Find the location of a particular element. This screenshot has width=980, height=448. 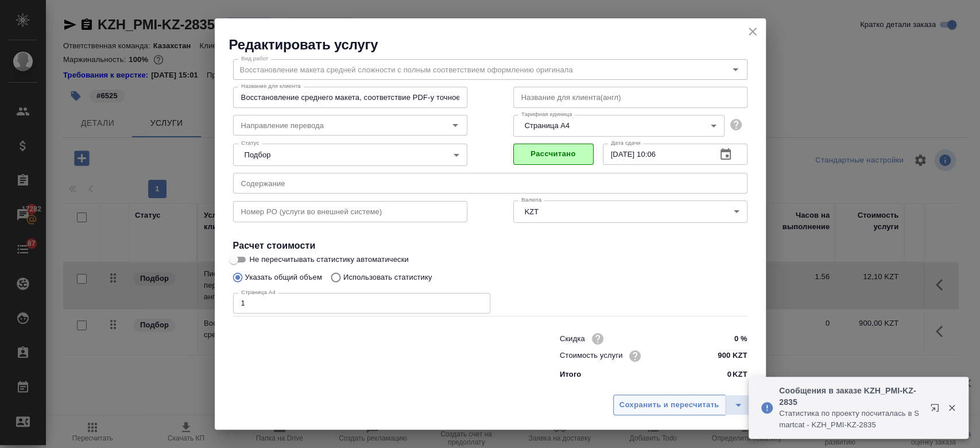

button: Рассчитано is located at coordinates (553, 154).